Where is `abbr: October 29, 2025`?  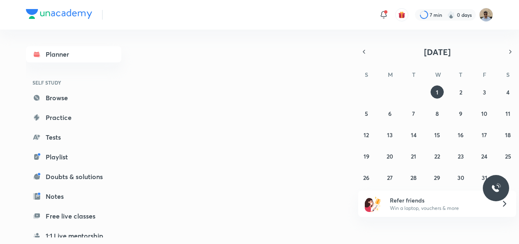 abbr: October 29, 2025 is located at coordinates (437, 178).